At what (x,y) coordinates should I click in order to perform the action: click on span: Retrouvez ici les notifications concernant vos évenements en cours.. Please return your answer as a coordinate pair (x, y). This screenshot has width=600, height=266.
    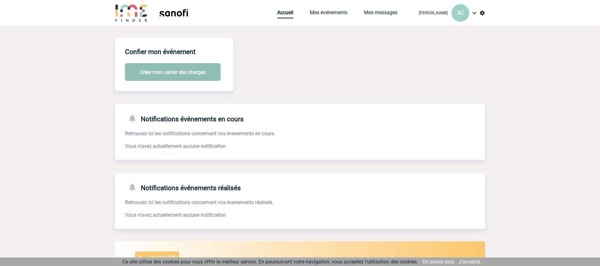
    Looking at the image, I should click on (200, 134).